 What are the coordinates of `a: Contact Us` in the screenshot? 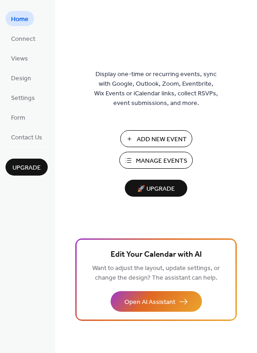 It's located at (27, 137).